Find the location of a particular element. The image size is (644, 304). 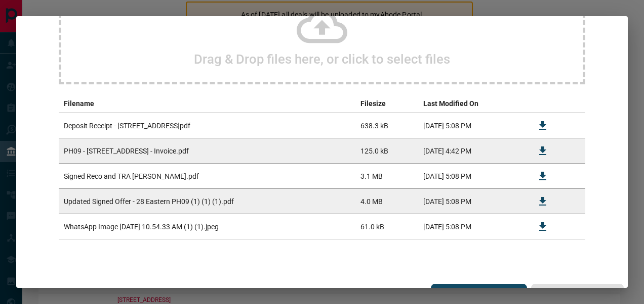

button: Download All Documents is located at coordinates (479, 293).